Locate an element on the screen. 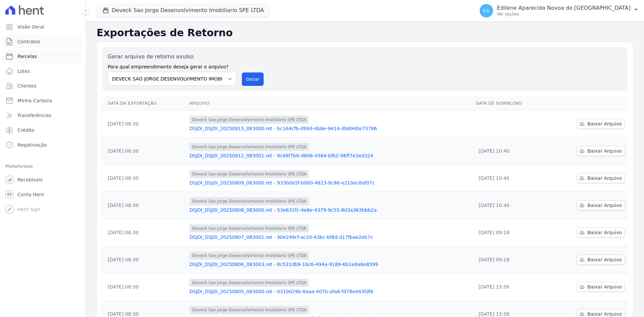 The height and width of the screenshot is (317, 644). a: DSJDI_DSJDI_20250812_083001.ret - 9c66f7b6-d606-4364-bfb2-06ff7e2ed324 is located at coordinates (330, 156).